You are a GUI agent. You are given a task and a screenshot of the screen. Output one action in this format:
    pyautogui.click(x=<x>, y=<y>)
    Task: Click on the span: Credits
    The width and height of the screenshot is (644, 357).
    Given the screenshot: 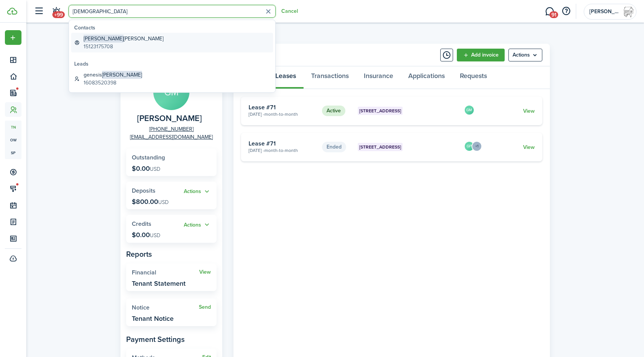 What is the action you would take?
    pyautogui.click(x=142, y=223)
    